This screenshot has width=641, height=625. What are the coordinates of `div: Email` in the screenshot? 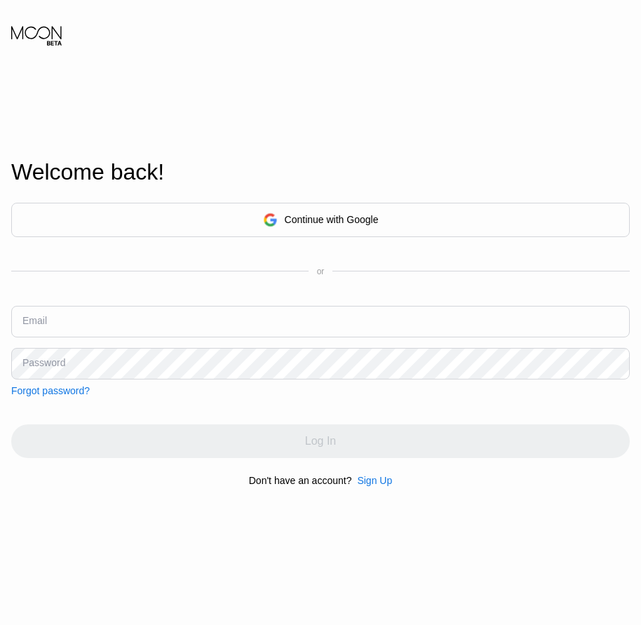 It's located at (34, 320).